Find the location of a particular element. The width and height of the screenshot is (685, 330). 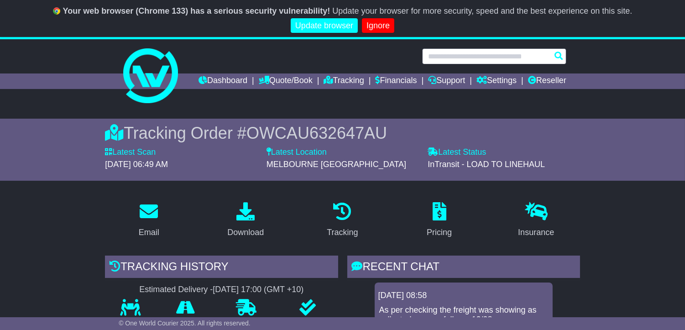

a: Quote/Book is located at coordinates (286, 81).